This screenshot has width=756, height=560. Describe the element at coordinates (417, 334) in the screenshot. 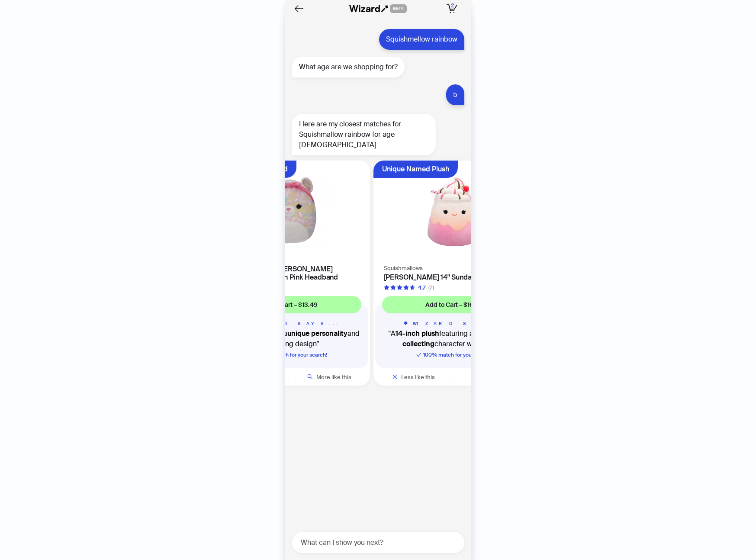

I see `b: 14-inch plush` at that location.